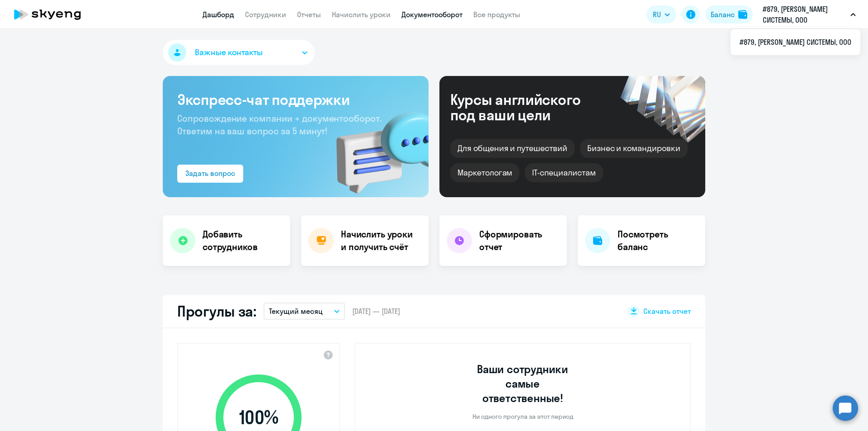 The image size is (868, 431). What do you see at coordinates (217, 311) in the screenshot?
I see `h2: Прогулы за:` at bounding box center [217, 311].